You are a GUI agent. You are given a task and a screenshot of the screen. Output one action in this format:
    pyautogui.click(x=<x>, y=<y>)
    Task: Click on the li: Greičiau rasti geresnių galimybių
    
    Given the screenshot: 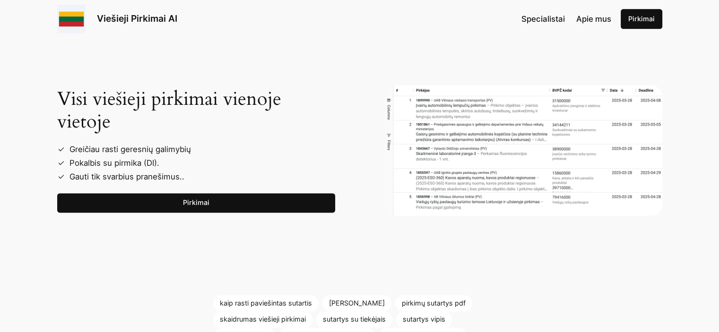 What is the action you would take?
    pyautogui.click(x=200, y=149)
    